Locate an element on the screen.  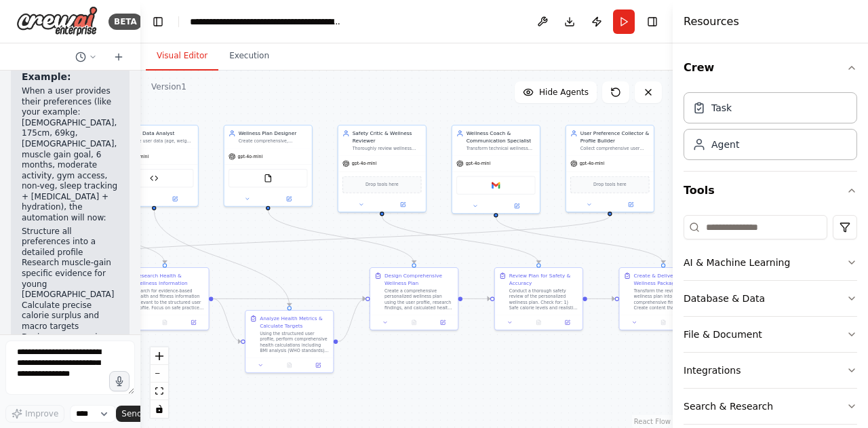
button: Hide left sidebar is located at coordinates (158, 22).